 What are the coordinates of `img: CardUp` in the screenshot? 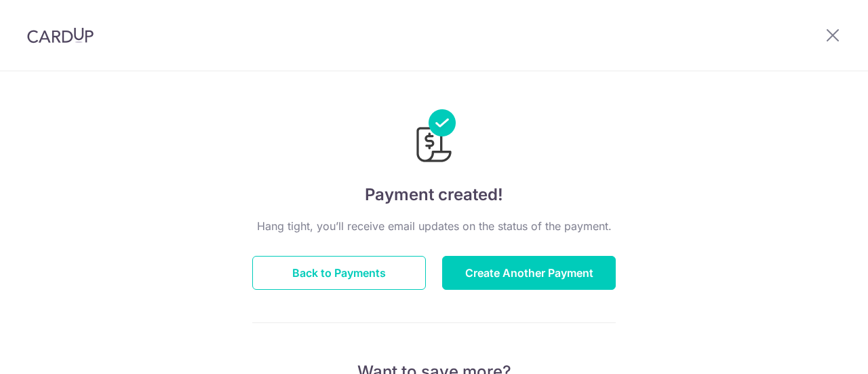 It's located at (60, 36).